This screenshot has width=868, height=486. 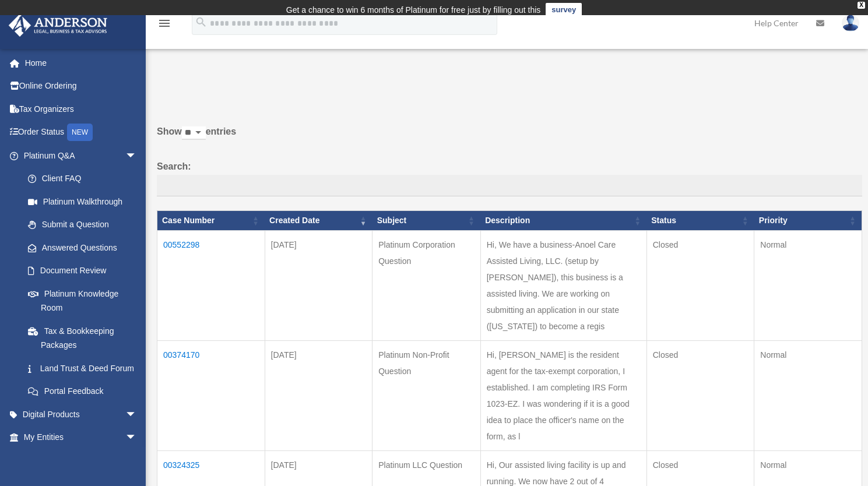 What do you see at coordinates (211, 221) in the screenshot?
I see `th: Case Number: activate to sort column ascending` at bounding box center [211, 221].